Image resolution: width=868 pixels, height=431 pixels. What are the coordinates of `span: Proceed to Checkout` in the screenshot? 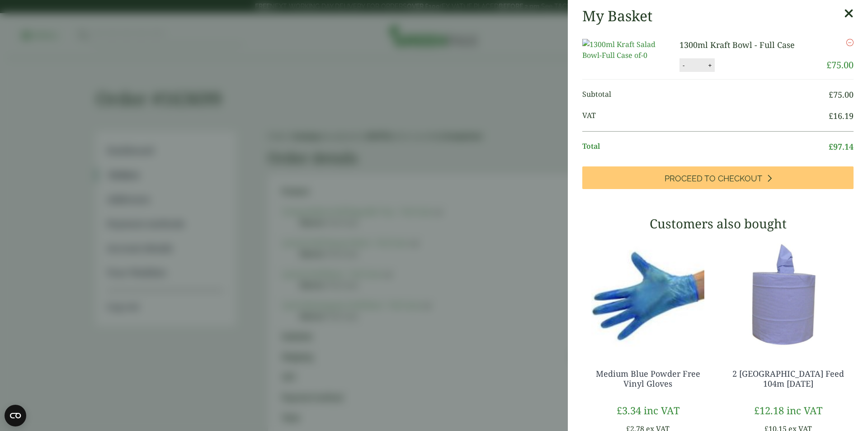 It's located at (714, 179).